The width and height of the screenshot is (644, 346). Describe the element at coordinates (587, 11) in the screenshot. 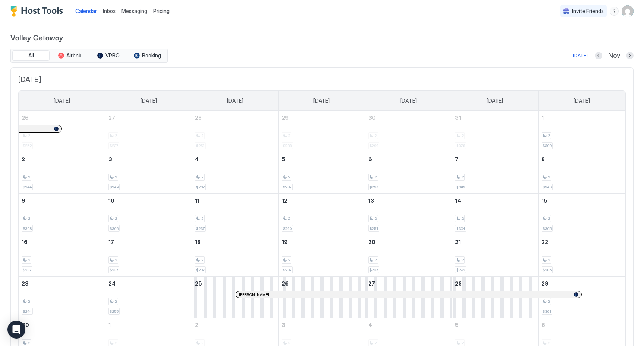

I see `span: Invite Friends` at that location.